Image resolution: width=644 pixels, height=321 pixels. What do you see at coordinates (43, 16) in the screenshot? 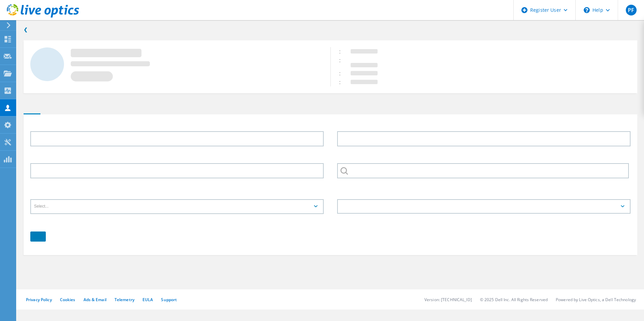
I see `a: Live Optics Dashboard` at bounding box center [43, 16].